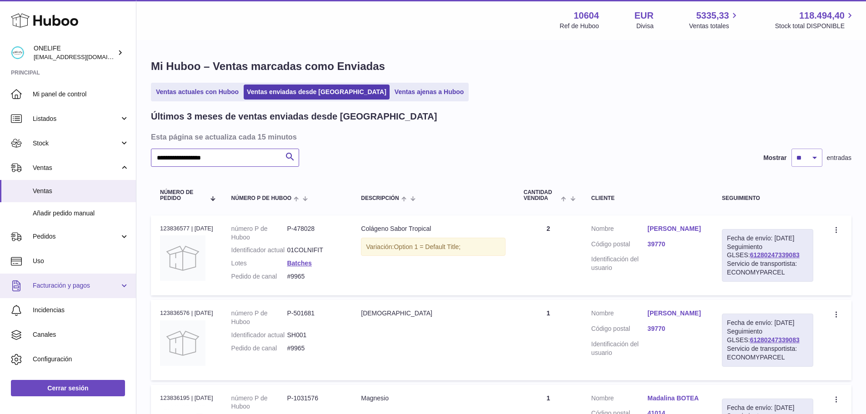 The height and width of the screenshot is (414, 866). Describe the element at coordinates (81, 213) in the screenshot. I see `span: Añadir pedido manual` at that location.